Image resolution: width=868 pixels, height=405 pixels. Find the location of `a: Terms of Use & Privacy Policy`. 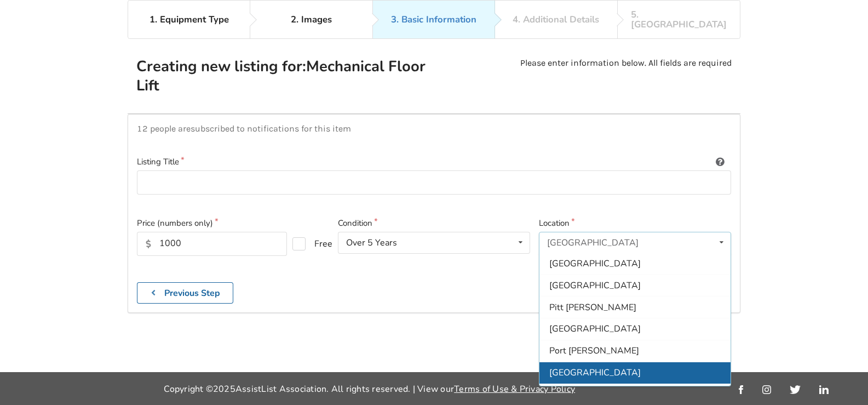

a: Terms of Use & Privacy Policy is located at coordinates (514, 388).